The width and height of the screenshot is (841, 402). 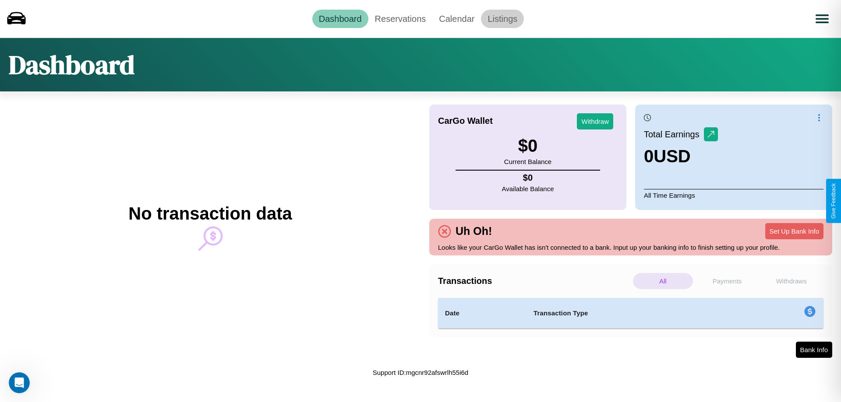 I want to click on p: Looks like your CarGo Wallet has isn't connected to a bank. Input up your banking info to finish ..., so click(x=630, y=247).